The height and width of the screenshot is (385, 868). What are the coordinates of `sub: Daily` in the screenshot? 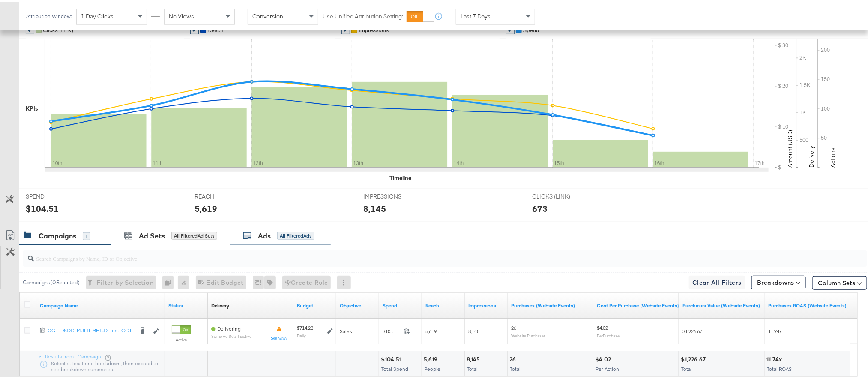 It's located at (301, 333).